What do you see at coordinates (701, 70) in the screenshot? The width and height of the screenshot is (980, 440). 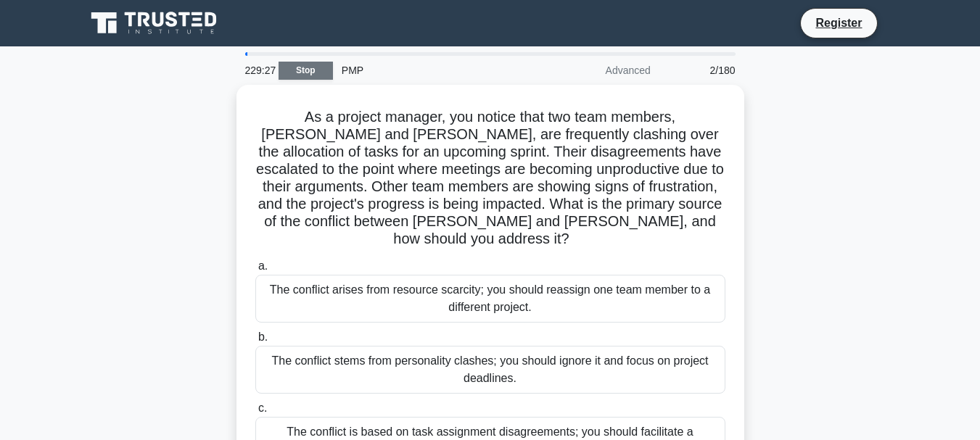 I see `div: 2/180` at bounding box center [701, 70].